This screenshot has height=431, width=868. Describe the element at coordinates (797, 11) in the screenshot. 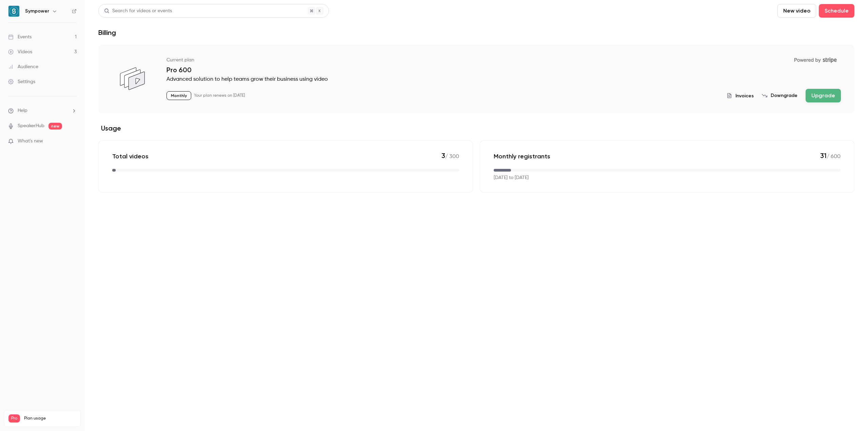

I see `button: New video` at that location.